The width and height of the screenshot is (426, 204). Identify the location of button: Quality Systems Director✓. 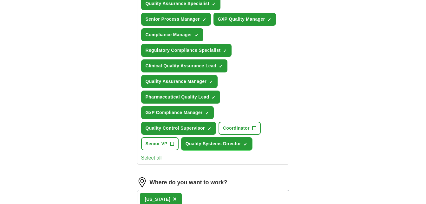
(217, 143).